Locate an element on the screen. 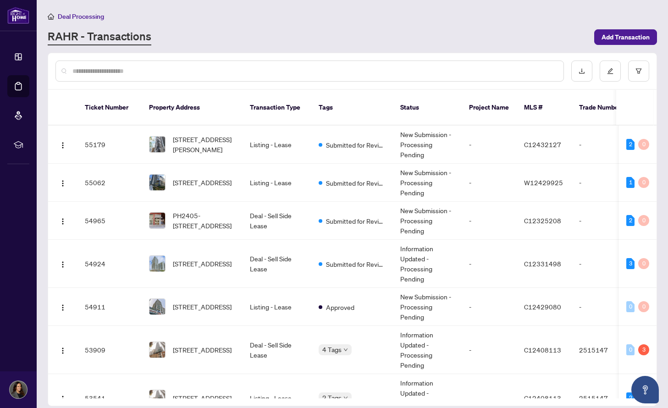  span: C12408113 is located at coordinates (542, 350).